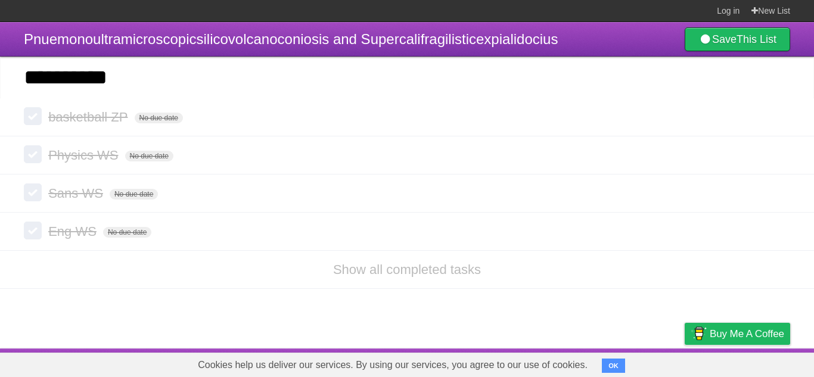 Image resolution: width=814 pixels, height=377 pixels. I want to click on a: SaveThis List, so click(737, 39).